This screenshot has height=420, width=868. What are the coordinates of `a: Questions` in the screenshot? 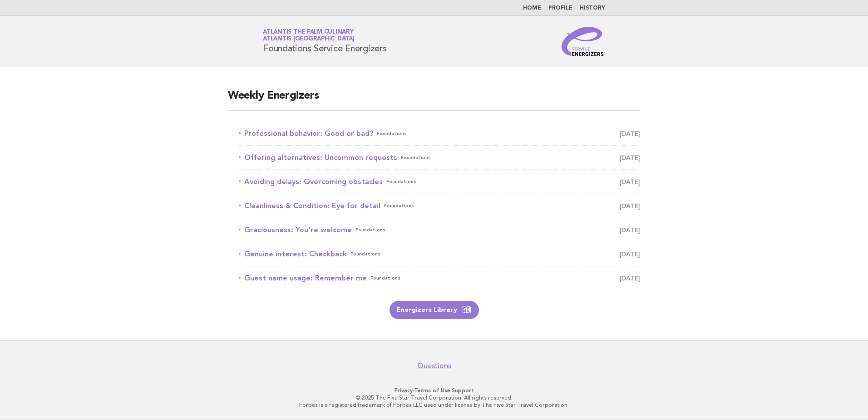 It's located at (434, 366).